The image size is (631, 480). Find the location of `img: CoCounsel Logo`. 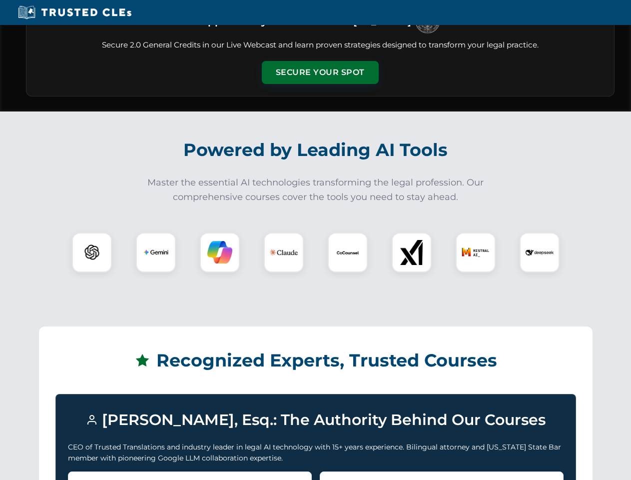

img: CoCounsel Logo is located at coordinates (348, 252).